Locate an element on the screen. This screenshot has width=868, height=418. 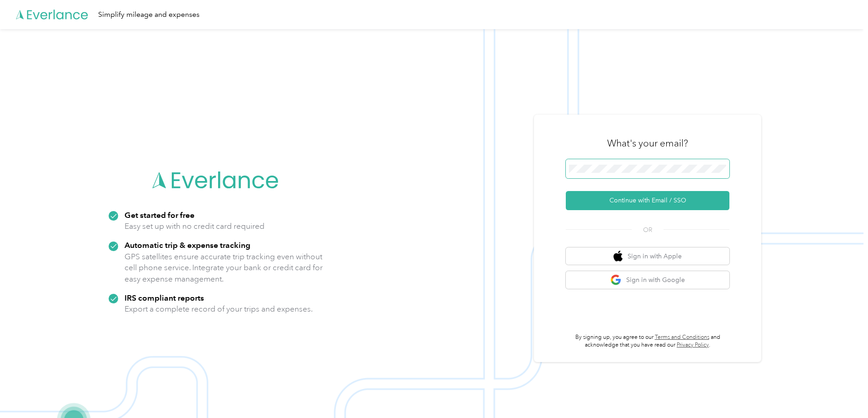
p: Export a complete record of your trips and expenses. is located at coordinates (219, 308).